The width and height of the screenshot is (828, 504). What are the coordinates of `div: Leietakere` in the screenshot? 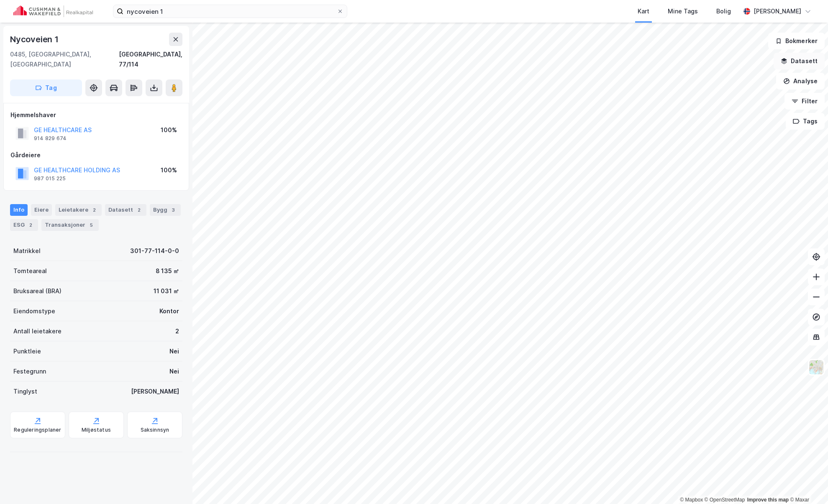 It's located at (78, 210).